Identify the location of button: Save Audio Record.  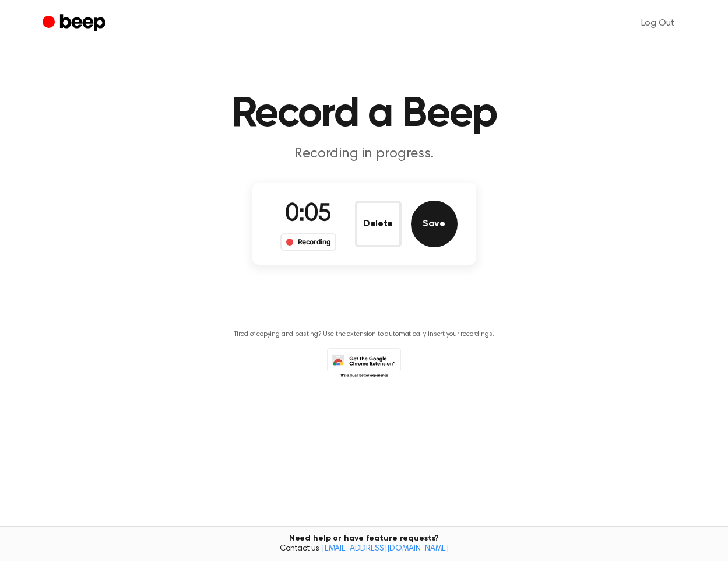
(435, 224).